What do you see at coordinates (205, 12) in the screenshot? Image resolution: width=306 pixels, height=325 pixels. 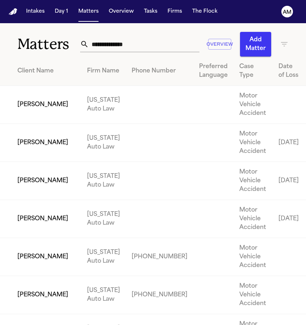 I see `a: The Flock` at bounding box center [205, 12].